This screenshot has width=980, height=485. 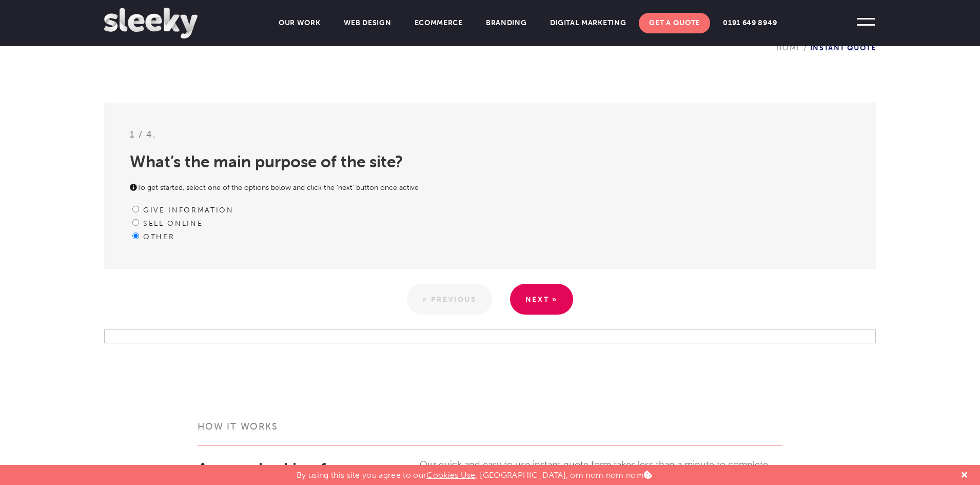 I want to click on label: Sell online, so click(x=173, y=223).